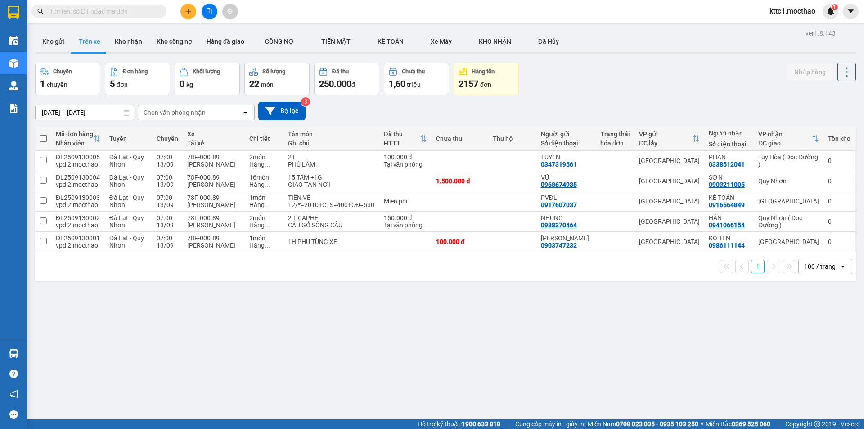 The image size is (864, 429). Describe the element at coordinates (483, 72) in the screenshot. I see `div: Hàng tồn` at that location.